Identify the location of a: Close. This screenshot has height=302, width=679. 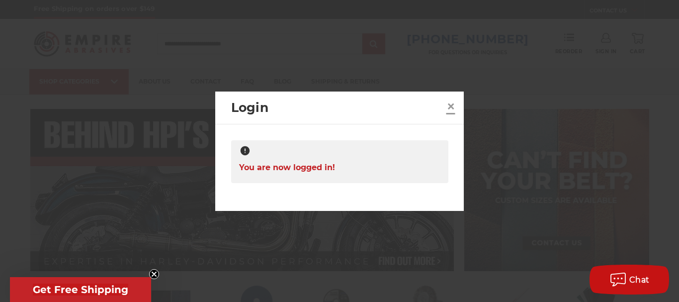
(451, 106).